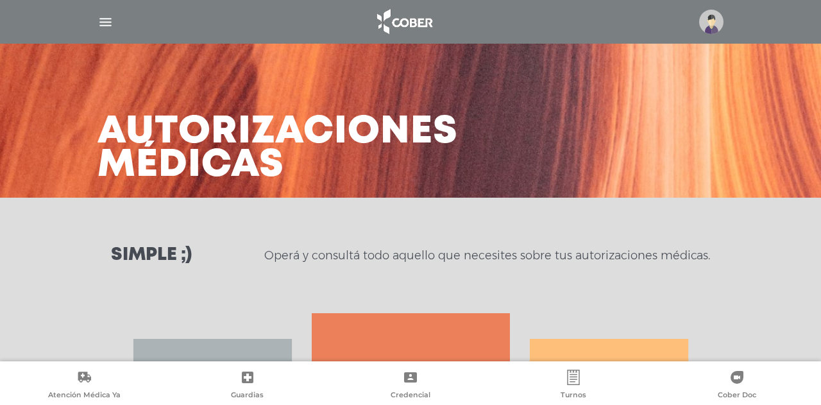  I want to click on span: Atención Médica Ya, so click(84, 396).